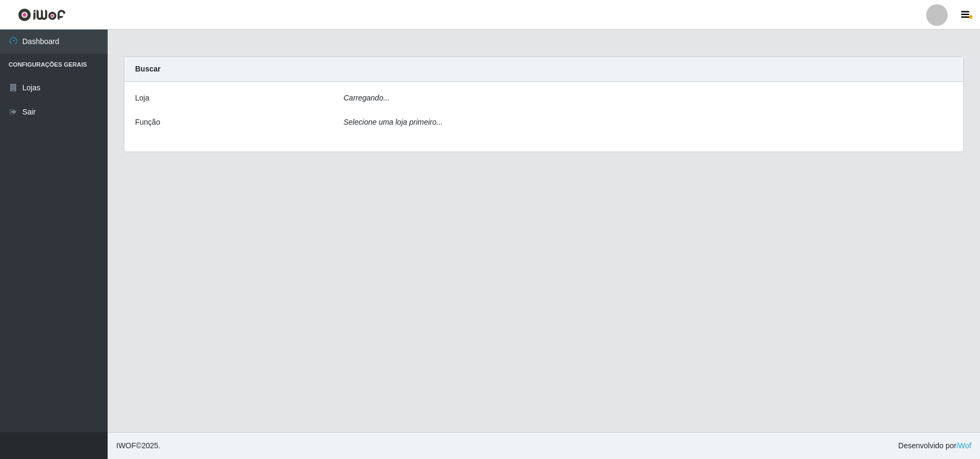 The width and height of the screenshot is (980, 459). I want to click on strong: Buscar, so click(147, 69).